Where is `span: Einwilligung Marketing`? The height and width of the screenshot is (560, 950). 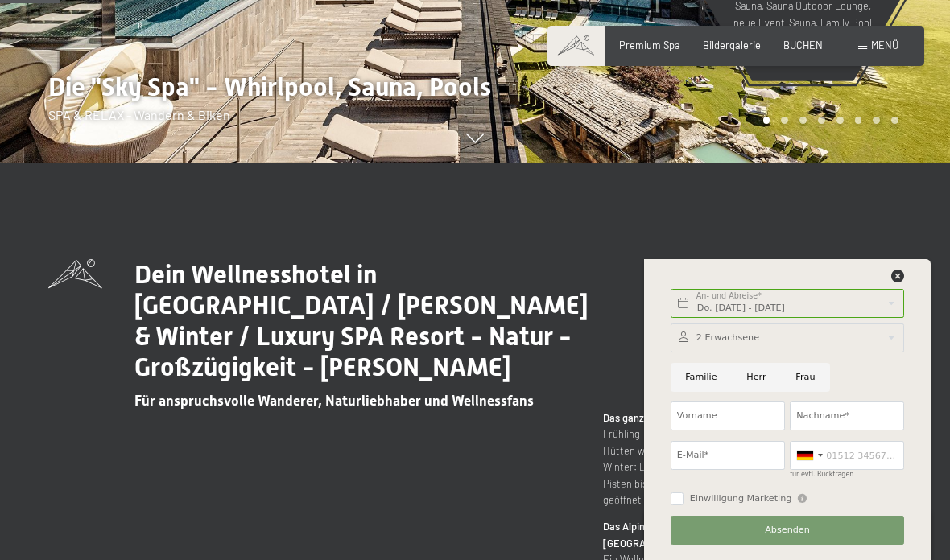
span: Einwilligung Marketing is located at coordinates (741, 499).